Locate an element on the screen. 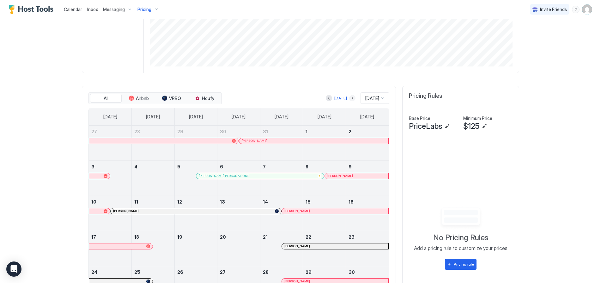 Image resolution: width=601 pixels, height=283 pixels. span: 4 is located at coordinates (136, 166).